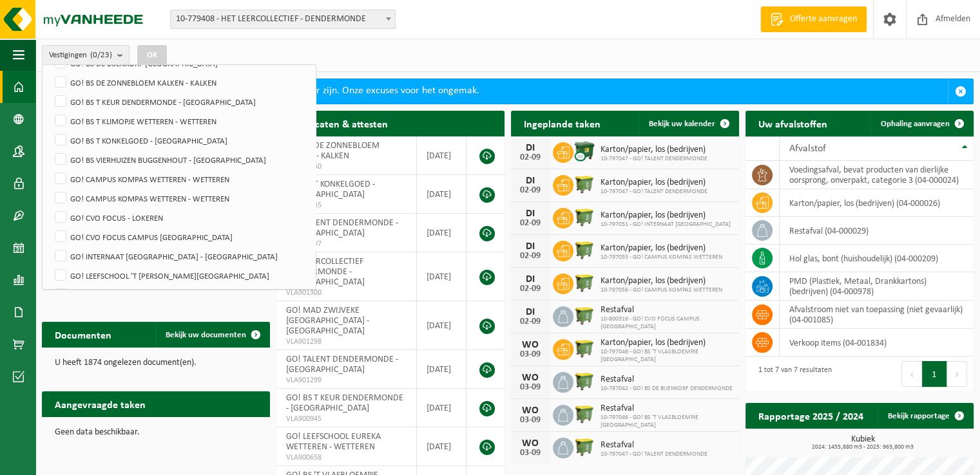 Image resolution: width=980 pixels, height=475 pixels. I want to click on span: VLA901297, so click(346, 244).